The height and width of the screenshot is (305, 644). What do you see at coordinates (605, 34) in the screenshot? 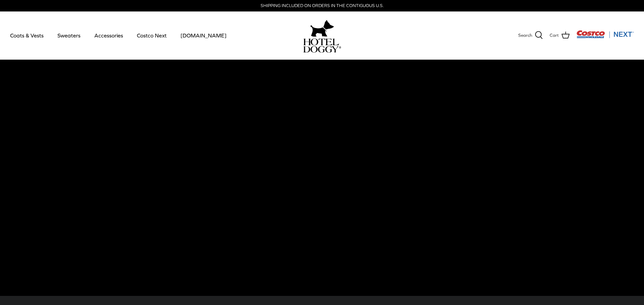
I see `img: Costco Next` at bounding box center [605, 34].